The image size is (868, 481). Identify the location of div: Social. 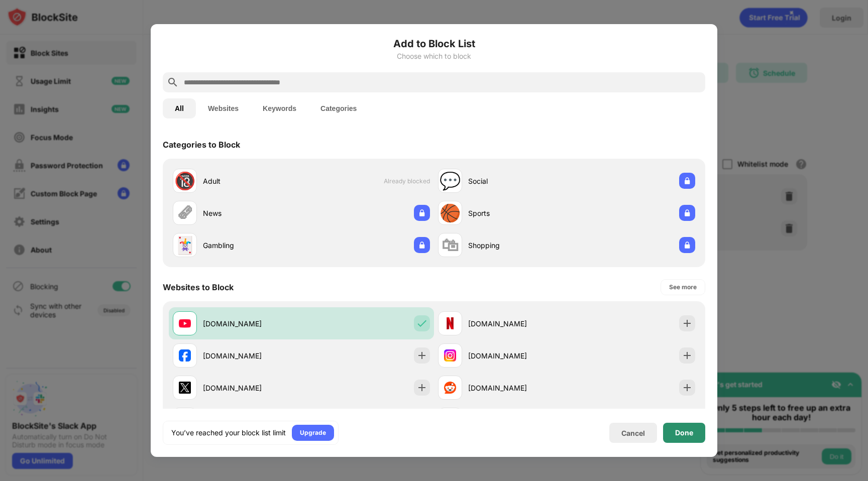
(517, 181).